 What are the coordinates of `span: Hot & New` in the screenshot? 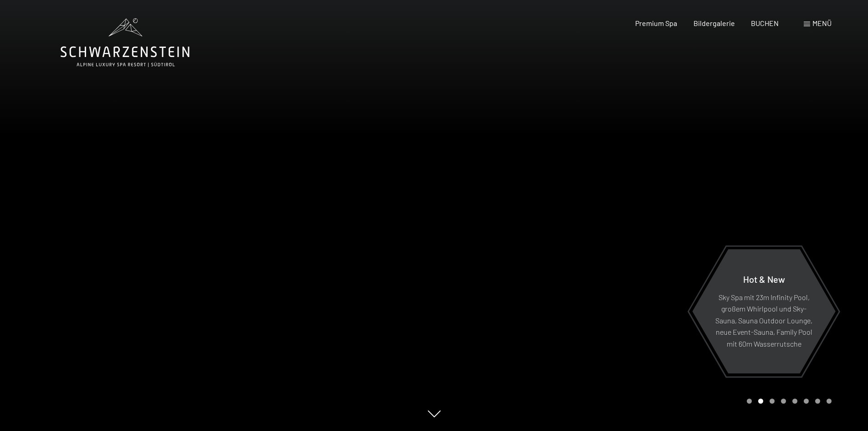 It's located at (764, 279).